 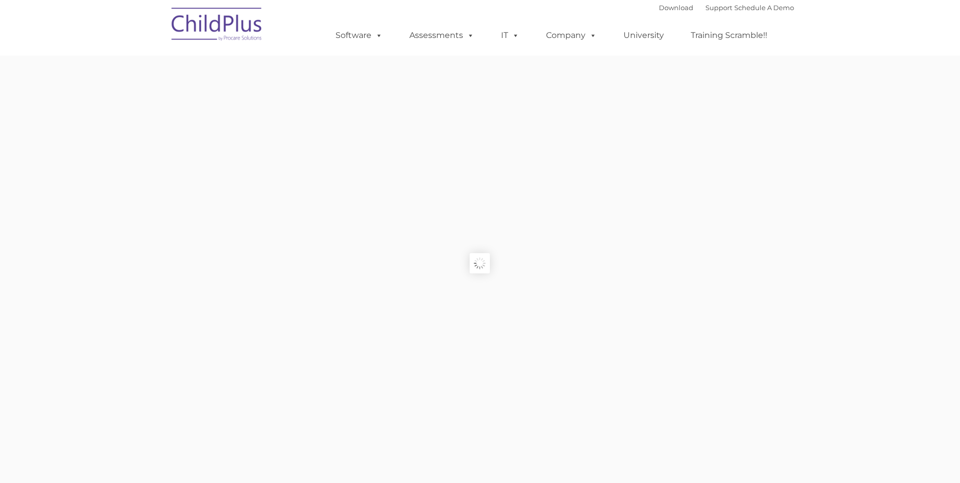 I want to click on a: Download, so click(x=676, y=8).